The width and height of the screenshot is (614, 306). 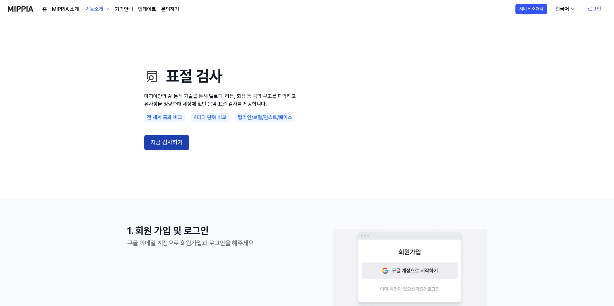 I want to click on div: 기능소개, so click(x=94, y=9).